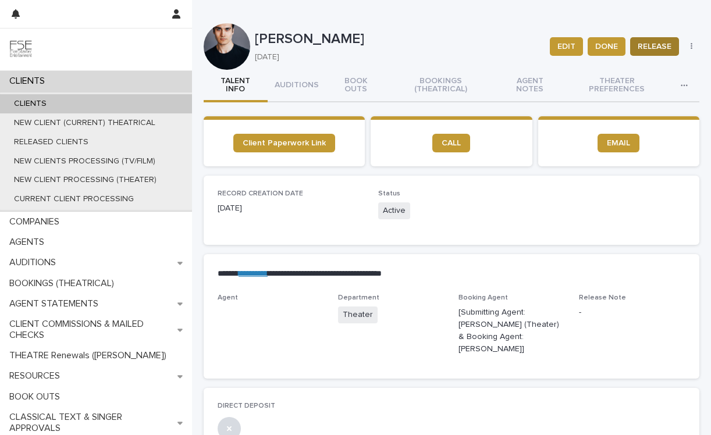 The width and height of the screenshot is (711, 435). I want to click on span: Client Paperwork Link, so click(284, 143).